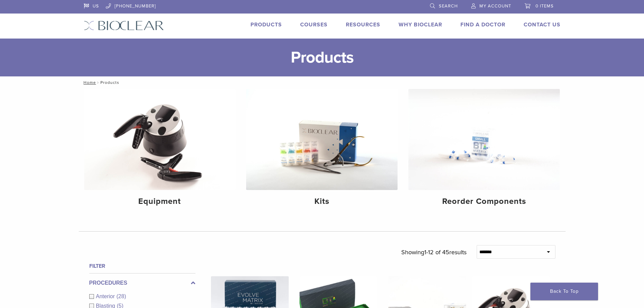 This screenshot has width=644, height=308. I want to click on img: Kits, so click(322, 139).